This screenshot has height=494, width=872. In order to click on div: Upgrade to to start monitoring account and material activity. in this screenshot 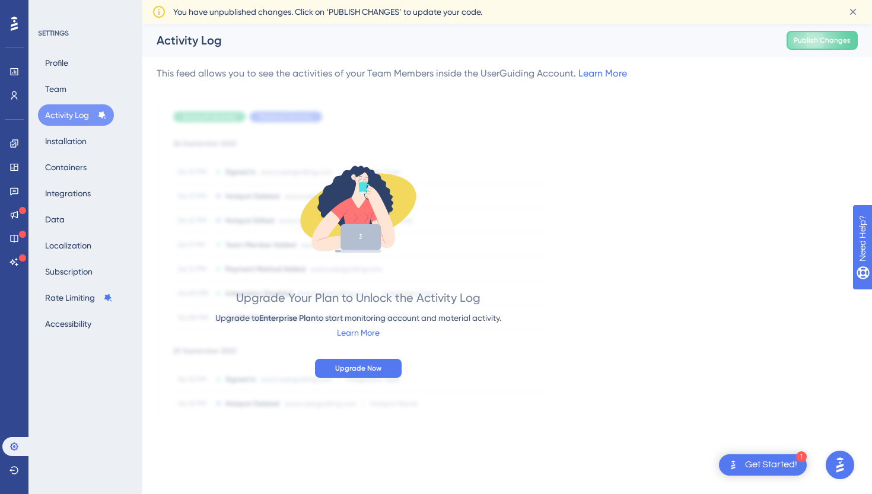, I will do `click(358, 318)`.